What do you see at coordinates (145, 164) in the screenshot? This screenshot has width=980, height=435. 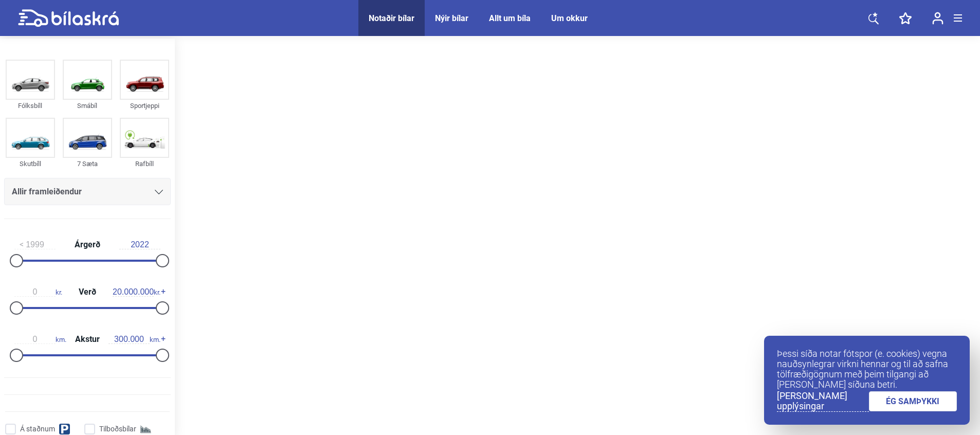 I see `div: Rafbíll` at bounding box center [145, 164].